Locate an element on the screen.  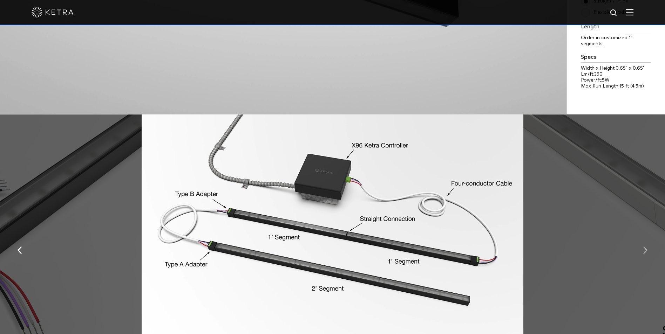
span: 5W is located at coordinates (606, 80).